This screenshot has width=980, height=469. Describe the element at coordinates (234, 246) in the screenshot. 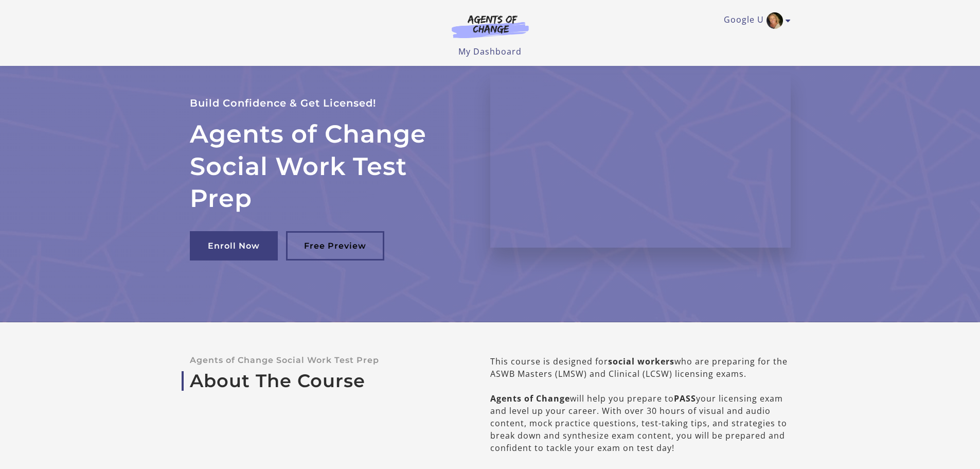

I see `a: Enroll Now` at that location.